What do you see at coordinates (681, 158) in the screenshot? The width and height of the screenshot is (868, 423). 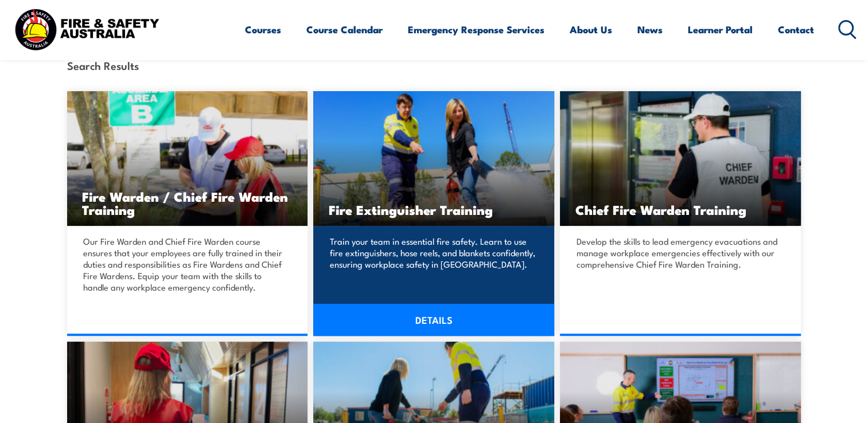 I see `img: Chief Fire Warden Training` at bounding box center [681, 158].